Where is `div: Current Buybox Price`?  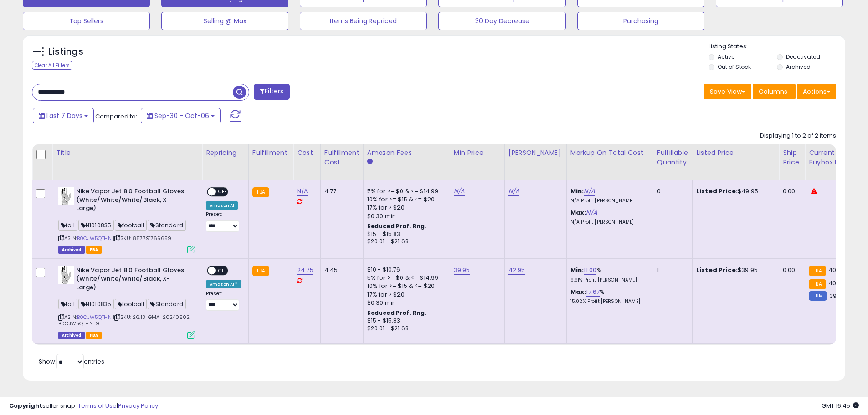
div: Current Buybox Price is located at coordinates (832, 158).